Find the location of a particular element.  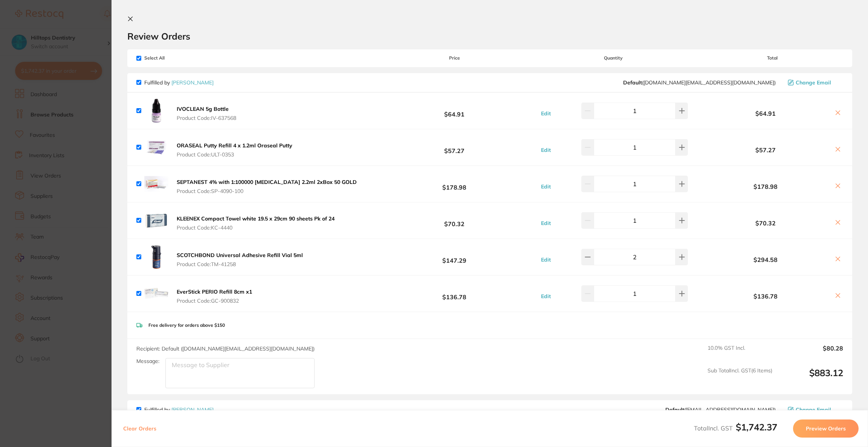

button: IVOCLEAN 5g Bottle Product Code:IV-637568 is located at coordinates (207, 113).